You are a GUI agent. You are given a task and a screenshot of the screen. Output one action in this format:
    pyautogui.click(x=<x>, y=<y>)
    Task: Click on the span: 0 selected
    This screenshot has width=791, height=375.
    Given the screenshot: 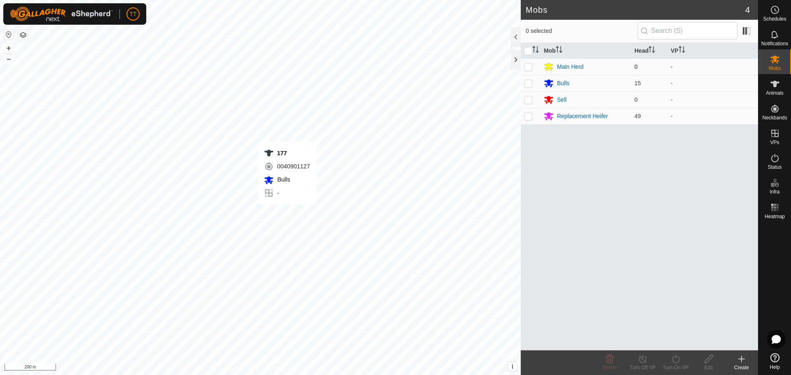 What is the action you would take?
    pyautogui.click(x=581, y=31)
    